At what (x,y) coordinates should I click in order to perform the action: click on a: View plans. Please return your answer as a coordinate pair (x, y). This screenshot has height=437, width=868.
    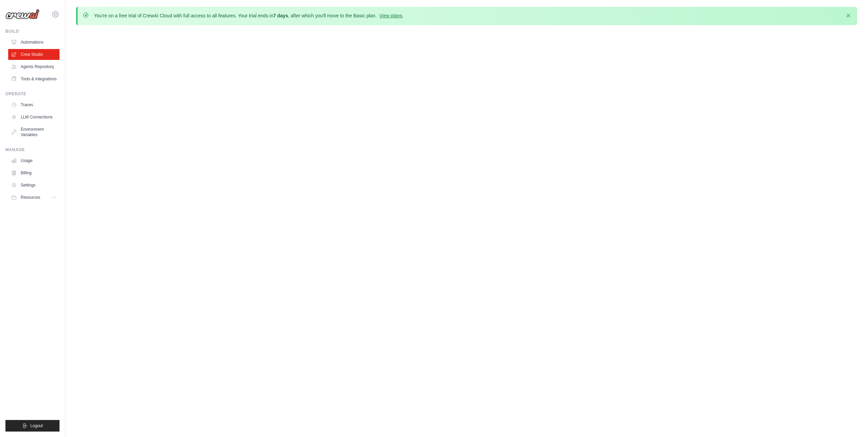
    Looking at the image, I should click on (390, 16).